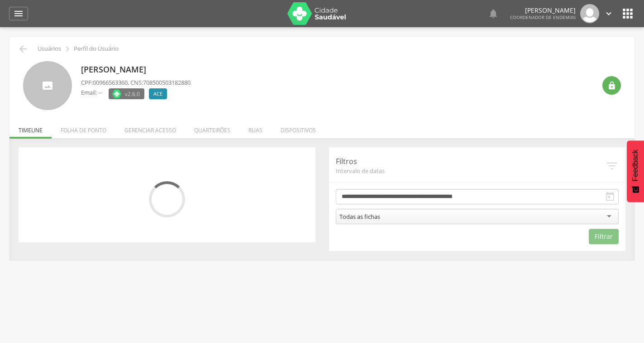  Describe the element at coordinates (212, 128) in the screenshot. I see `li: Quarteirões` at that location.